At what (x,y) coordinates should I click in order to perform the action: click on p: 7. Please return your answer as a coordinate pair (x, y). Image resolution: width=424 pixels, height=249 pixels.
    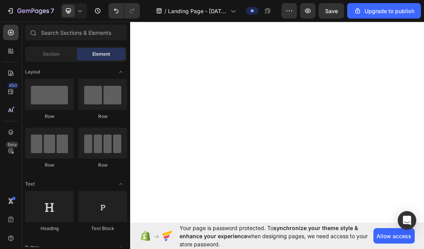
    Looking at the image, I should click on (52, 11).